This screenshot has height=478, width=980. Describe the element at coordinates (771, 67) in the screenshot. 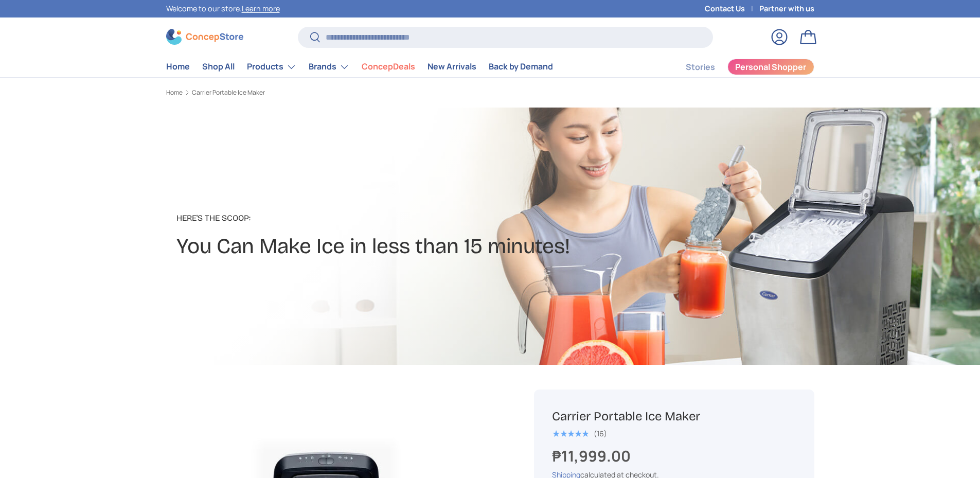

I see `span: Personal Shopper` at that location.